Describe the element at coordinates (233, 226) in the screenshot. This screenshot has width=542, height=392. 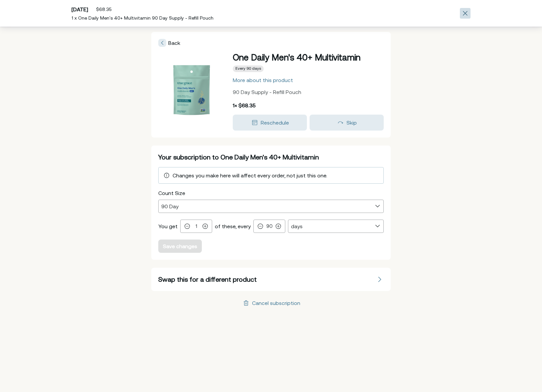
I see `span: of these, every` at that location.